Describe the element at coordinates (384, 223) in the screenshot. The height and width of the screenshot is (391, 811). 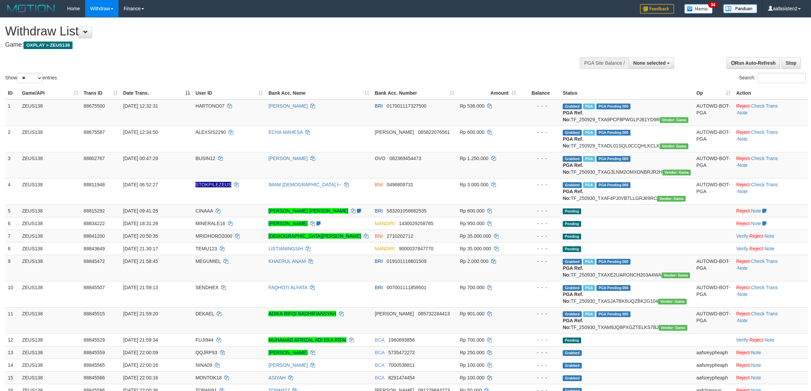
I see `span: MANDIRI` at that location.